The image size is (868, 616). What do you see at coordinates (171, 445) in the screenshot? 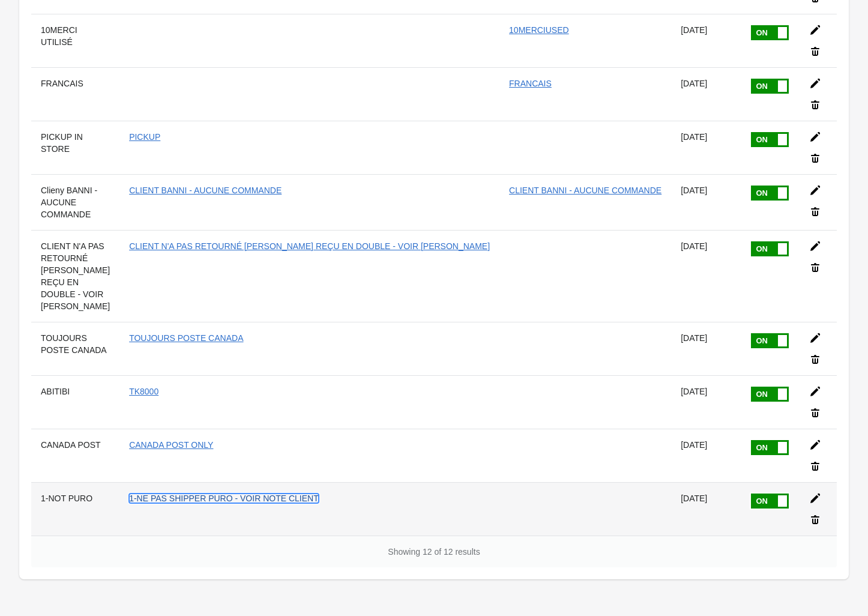
I see `a: CANADA POST ONLY` at bounding box center [171, 445].